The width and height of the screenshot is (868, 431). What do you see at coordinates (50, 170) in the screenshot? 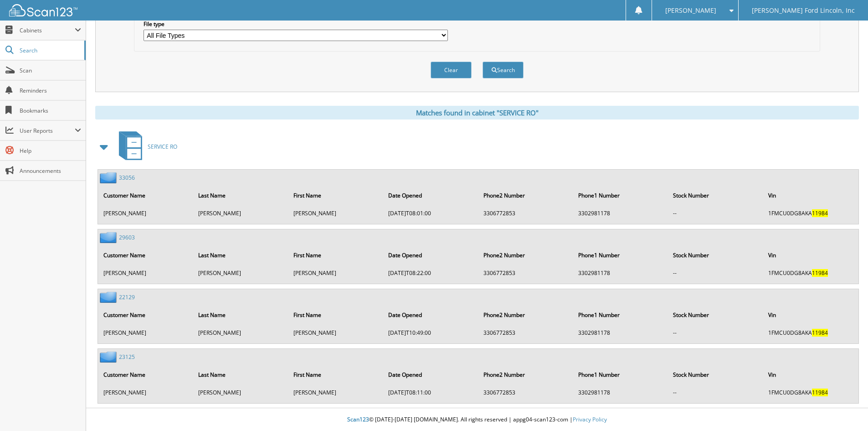
I see `span: Announcements` at bounding box center [50, 170].